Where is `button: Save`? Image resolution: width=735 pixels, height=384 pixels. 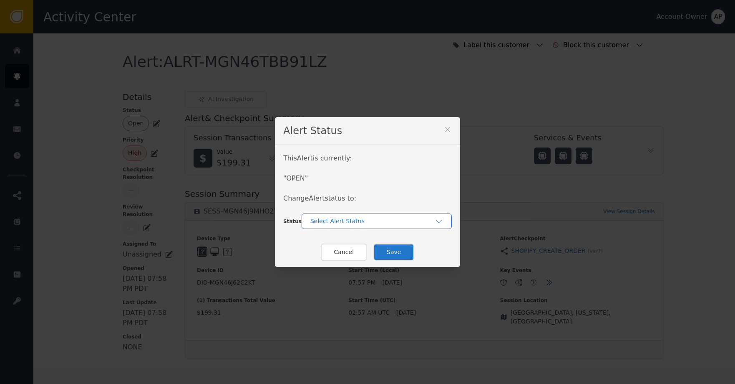 button: Save is located at coordinates (394, 252).